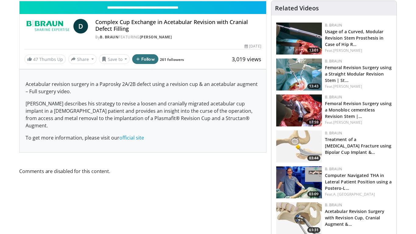 This screenshot has width=416, height=234. What do you see at coordinates (314, 122) in the screenshot?
I see `span: 07:59` at bounding box center [314, 122].